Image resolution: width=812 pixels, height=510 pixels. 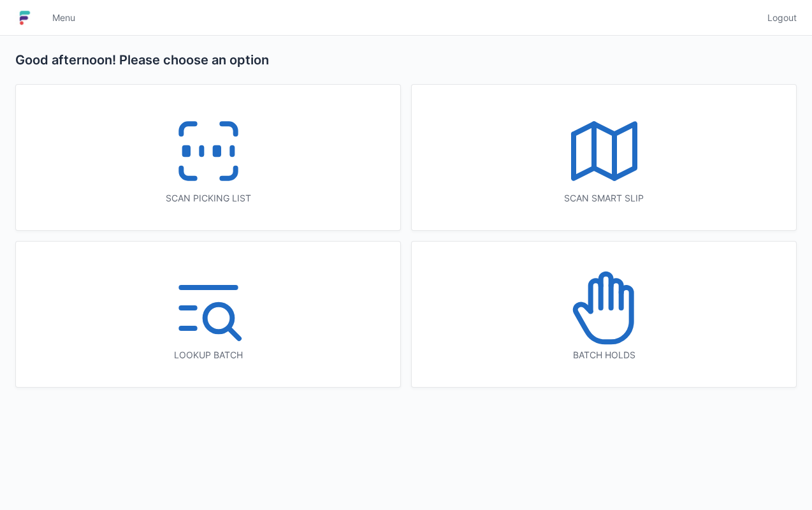 I want to click on div: Scan smart slip, so click(x=604, y=198).